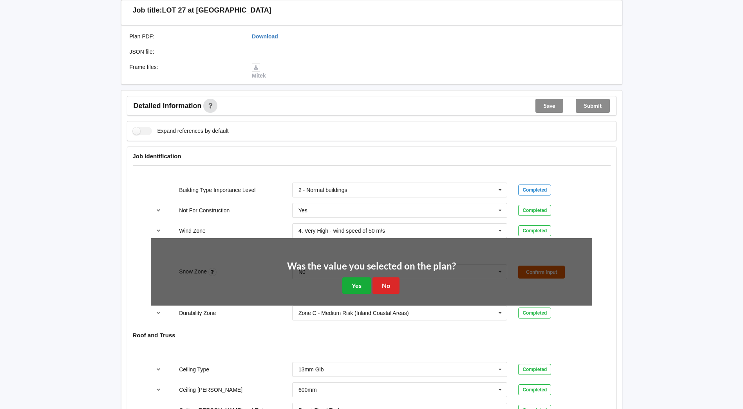  What do you see at coordinates (192, 231) in the screenshot?
I see `label: Wind Zone` at bounding box center [192, 231].